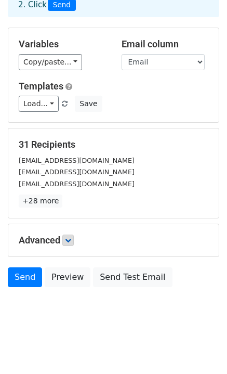  Describe the element at coordinates (62, 44) in the screenshot. I see `h5: Variables` at that location.